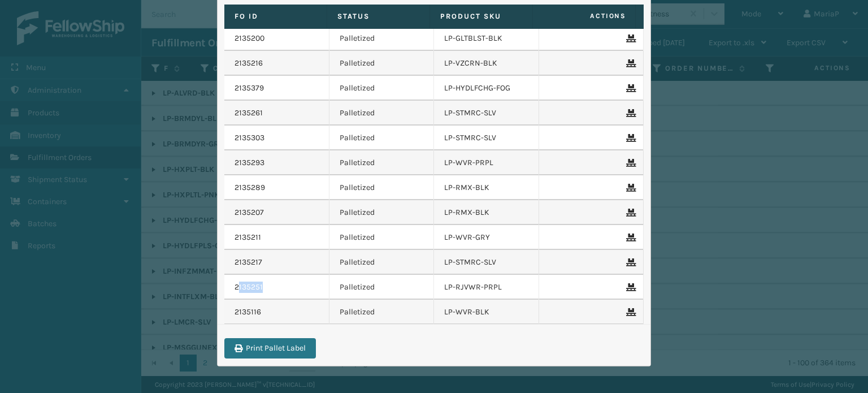 This screenshot has height=393, width=868. What do you see at coordinates (486, 287) in the screenshot?
I see `td: LP-RJVWR-PRPL` at bounding box center [486, 287].